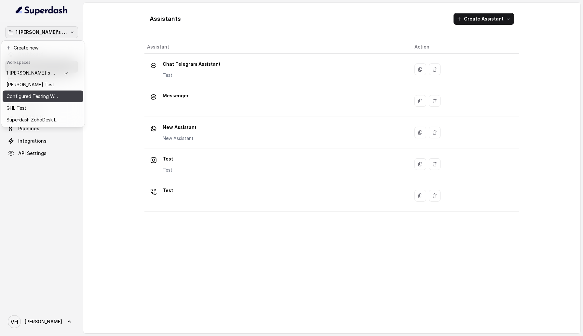  I want to click on p: Configured Testing Workspace, so click(33, 96).